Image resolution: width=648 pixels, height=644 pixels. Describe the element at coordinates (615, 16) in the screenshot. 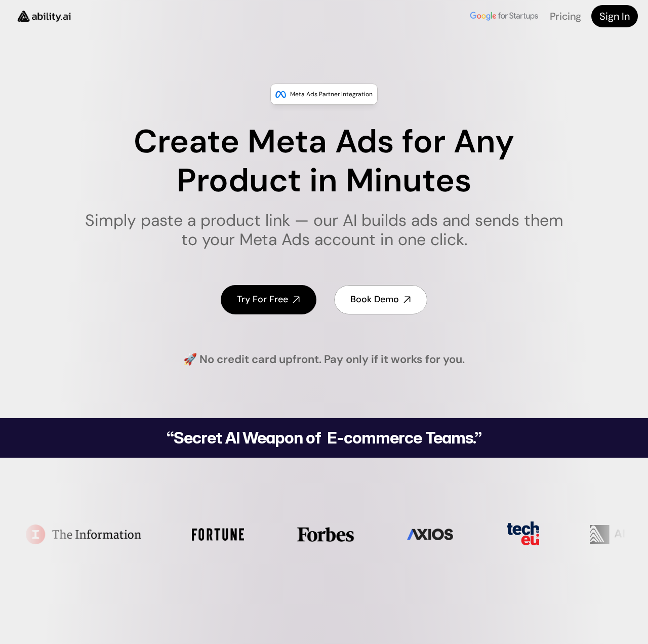

I see `h4: Sign In` at that location.